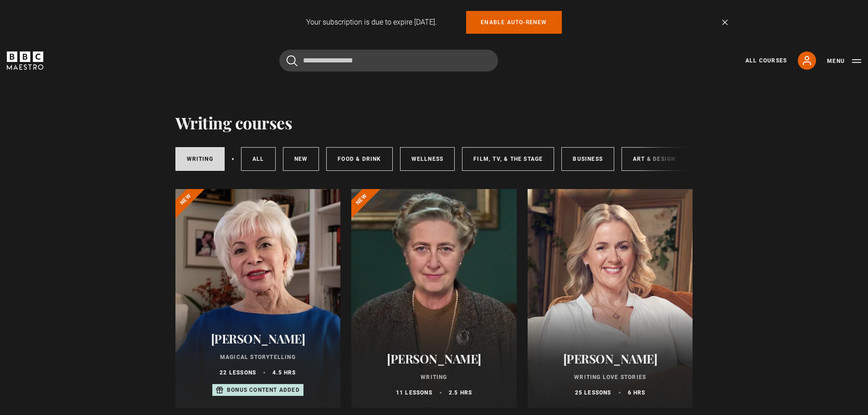 The width and height of the screenshot is (868, 415). Describe the element at coordinates (610, 377) in the screenshot. I see `p: Writing Love Stories` at that location.